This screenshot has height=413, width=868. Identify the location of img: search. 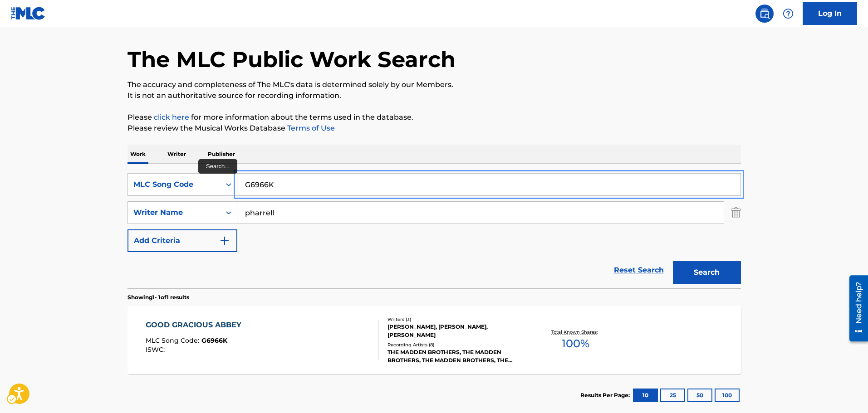
(765, 14).